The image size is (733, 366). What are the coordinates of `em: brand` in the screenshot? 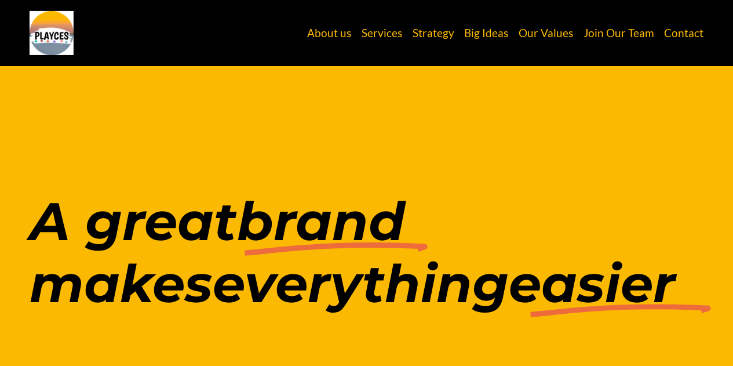 It's located at (321, 221).